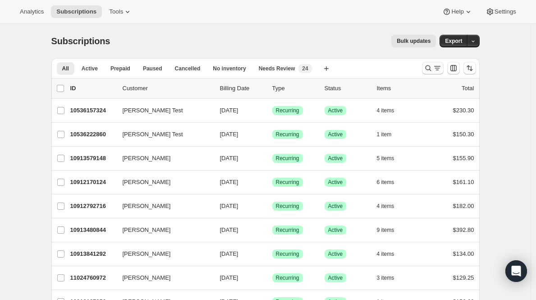 The width and height of the screenshot is (536, 300). Describe the element at coordinates (463, 229) in the screenshot. I see `span: $392.80` at that location.